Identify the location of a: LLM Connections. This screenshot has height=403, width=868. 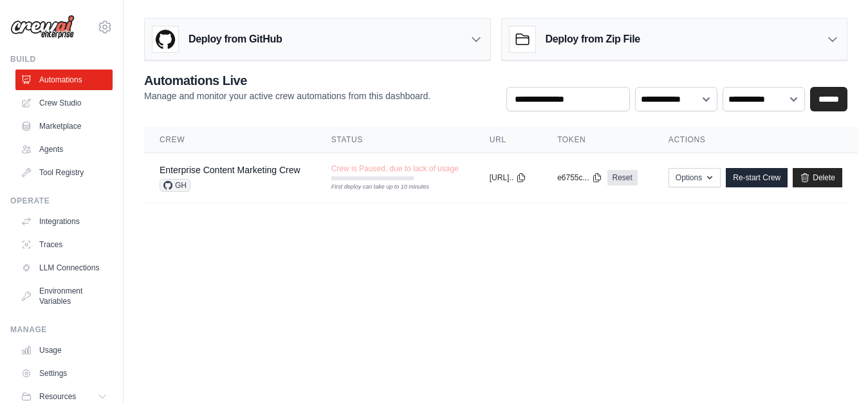
(63, 268).